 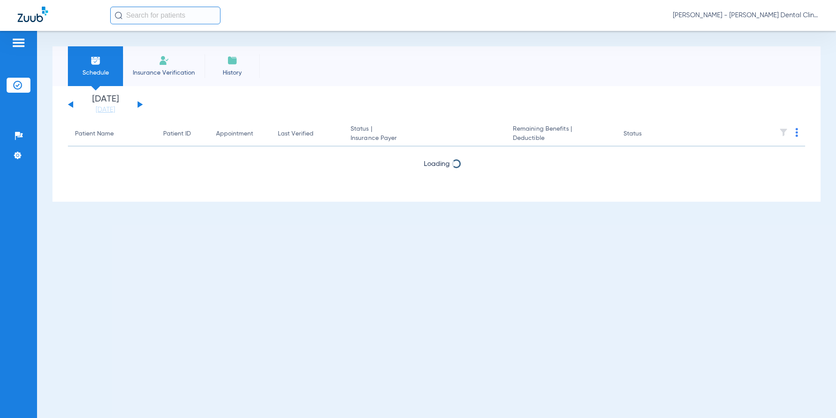 I want to click on span: Insurance Verification, so click(x=164, y=73).